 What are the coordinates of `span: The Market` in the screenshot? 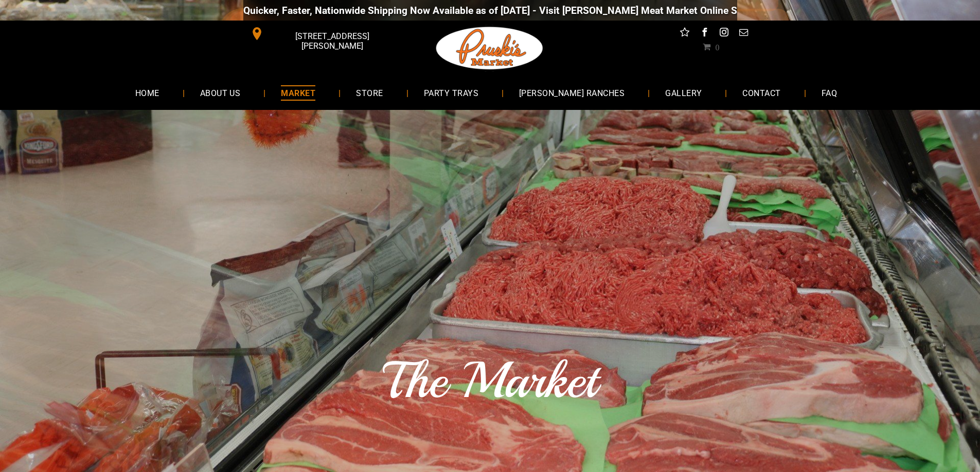 It's located at (490, 381).